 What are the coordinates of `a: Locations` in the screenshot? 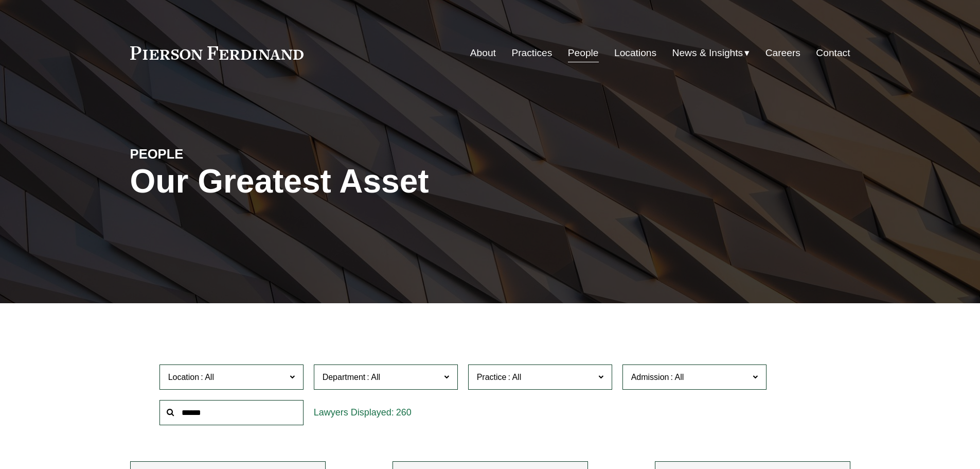 It's located at (635, 53).